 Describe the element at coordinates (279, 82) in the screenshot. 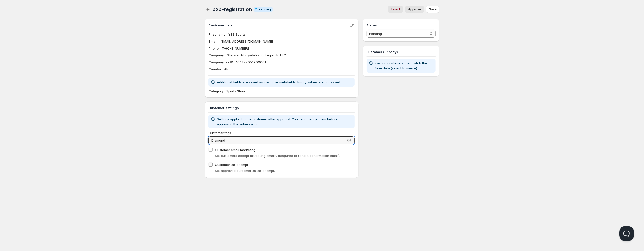

I see `p: Additional fields are saved as customer metafields. Empty values are not saved.` at that location.